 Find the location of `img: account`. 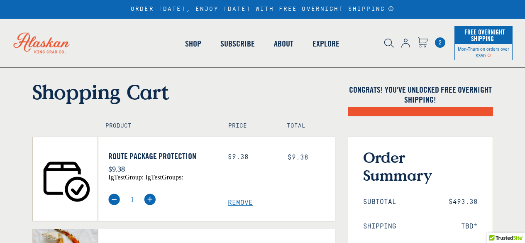

img: account is located at coordinates (405, 43).